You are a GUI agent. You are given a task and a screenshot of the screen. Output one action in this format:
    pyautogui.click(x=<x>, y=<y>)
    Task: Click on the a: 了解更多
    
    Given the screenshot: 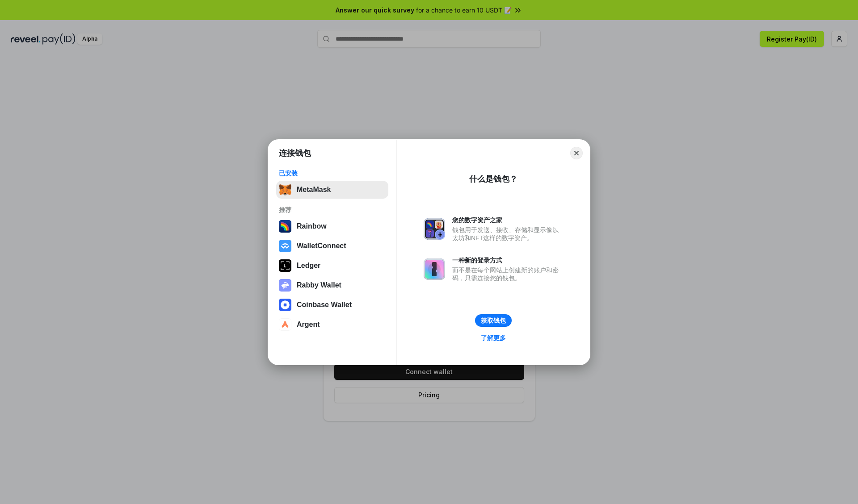 What is the action you would take?
    pyautogui.click(x=494, y=338)
    